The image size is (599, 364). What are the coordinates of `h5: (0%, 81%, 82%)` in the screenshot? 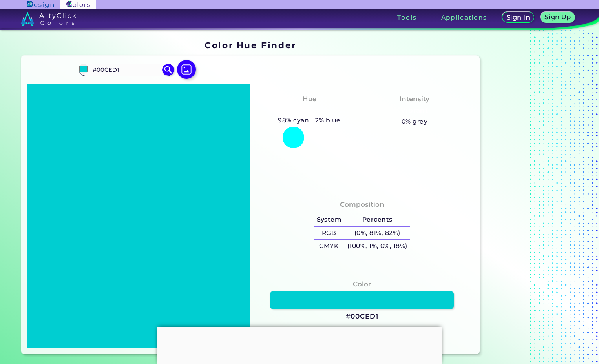 It's located at (377, 233).